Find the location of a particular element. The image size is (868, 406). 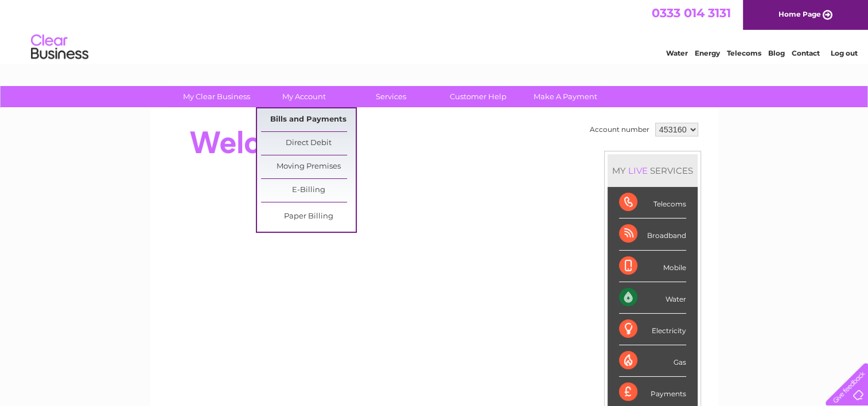

div: Gas is located at coordinates (652, 360).